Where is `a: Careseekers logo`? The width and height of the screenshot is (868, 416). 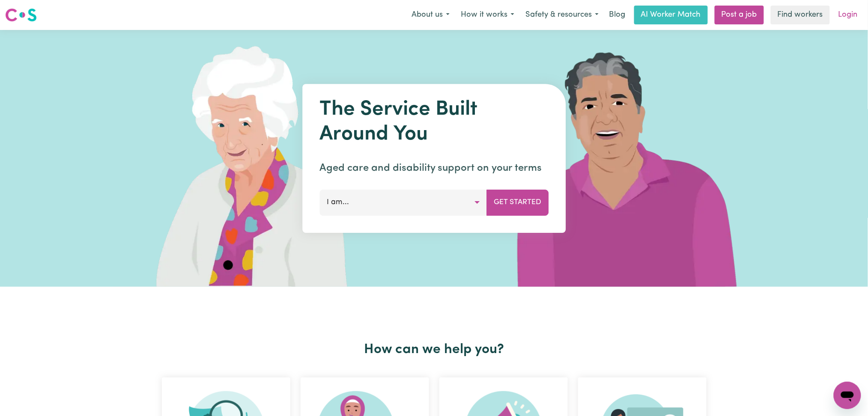
a: Careseekers logo is located at coordinates (21, 15).